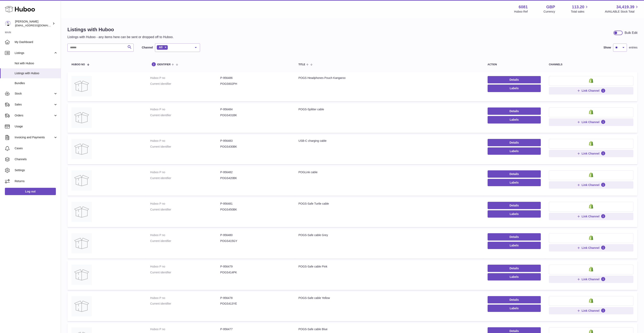 Image resolution: width=644 pixels, height=333 pixels. Describe the element at coordinates (255, 178) in the screenshot. I see `dd: POGS420BK` at that location.